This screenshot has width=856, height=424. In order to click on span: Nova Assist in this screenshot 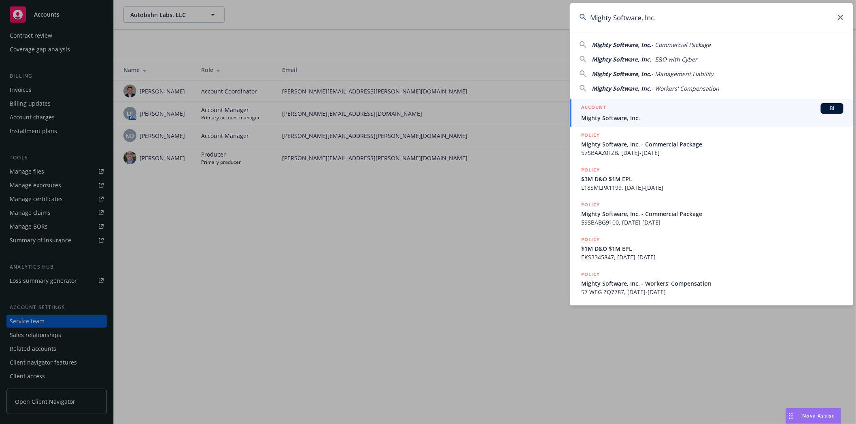, I will do `click(819, 416)`.